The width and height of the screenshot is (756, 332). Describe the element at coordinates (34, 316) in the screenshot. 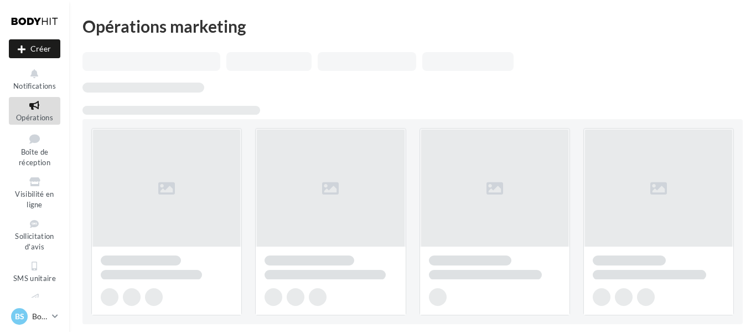

I see `a: BS Bodyhit Saint André` at that location.